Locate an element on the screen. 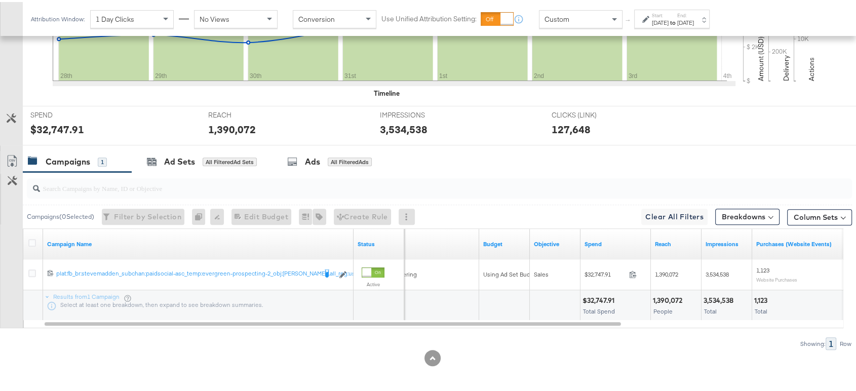 The image size is (856, 391). div: Ad Sets is located at coordinates (179, 160).